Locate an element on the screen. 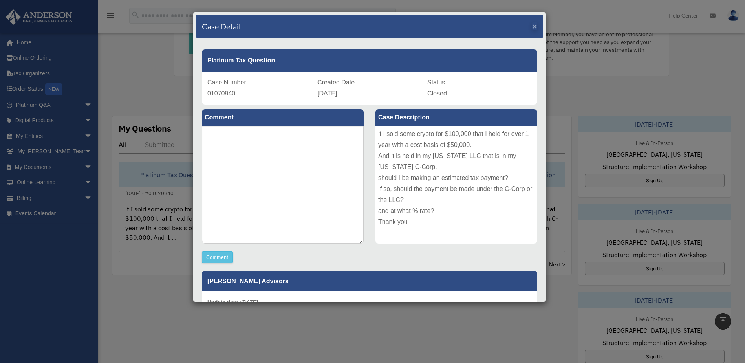  b: Update date : is located at coordinates (224, 301).